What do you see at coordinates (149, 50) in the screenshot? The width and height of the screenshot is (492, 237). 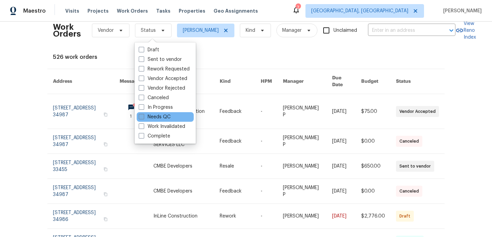 I see `label: Draft` at bounding box center [149, 50].